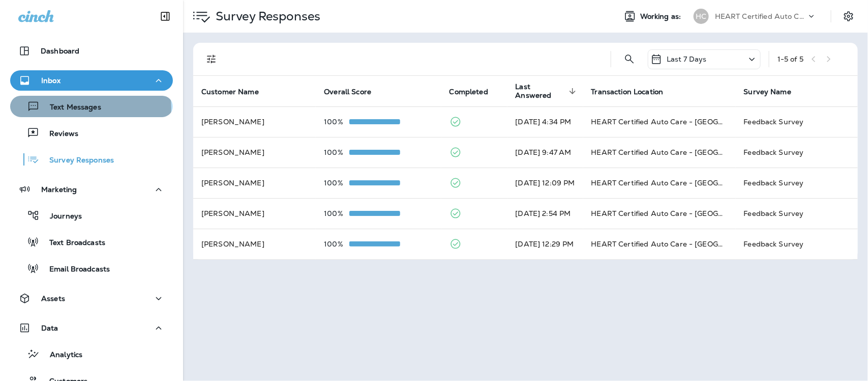 The width and height of the screenshot is (868, 381). I want to click on button: Text Broadcasts, so click(91, 242).